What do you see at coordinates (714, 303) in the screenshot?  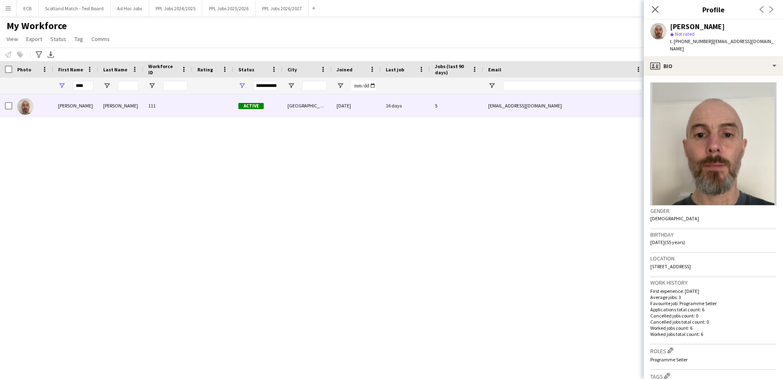 I see `p: Favourite job: Programme Seller` at bounding box center [714, 303].